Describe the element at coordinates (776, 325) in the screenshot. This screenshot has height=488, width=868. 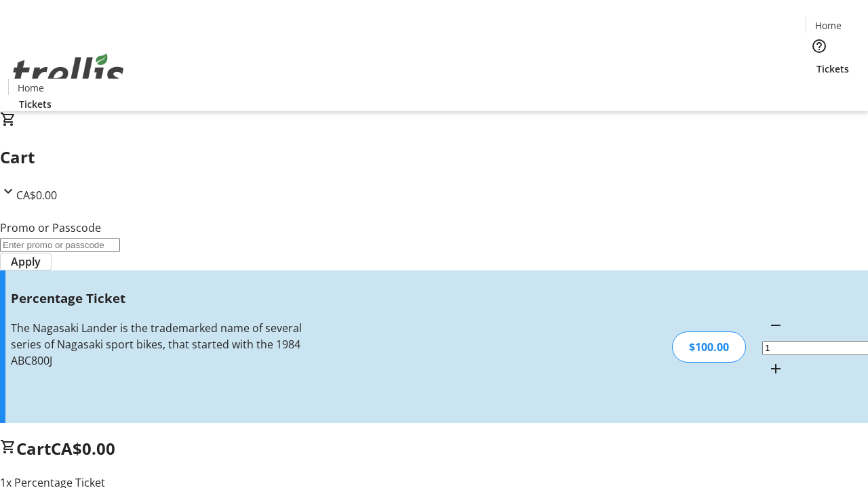
I see `button: Decrement by one` at that location.